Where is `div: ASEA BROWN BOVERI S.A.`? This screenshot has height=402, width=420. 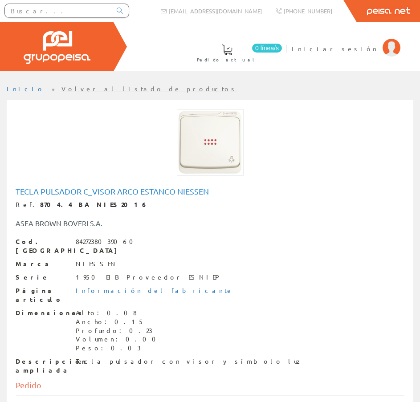 div: ASEA BROWN BOVERI S.A. is located at coordinates (210, 223).